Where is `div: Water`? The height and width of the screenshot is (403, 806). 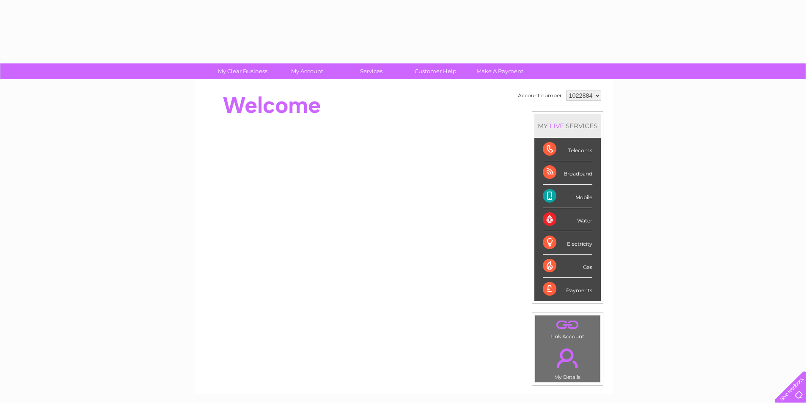
div: Water is located at coordinates (567, 220).